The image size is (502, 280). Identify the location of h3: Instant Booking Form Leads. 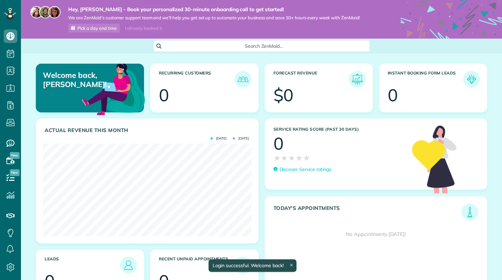
(425, 79).